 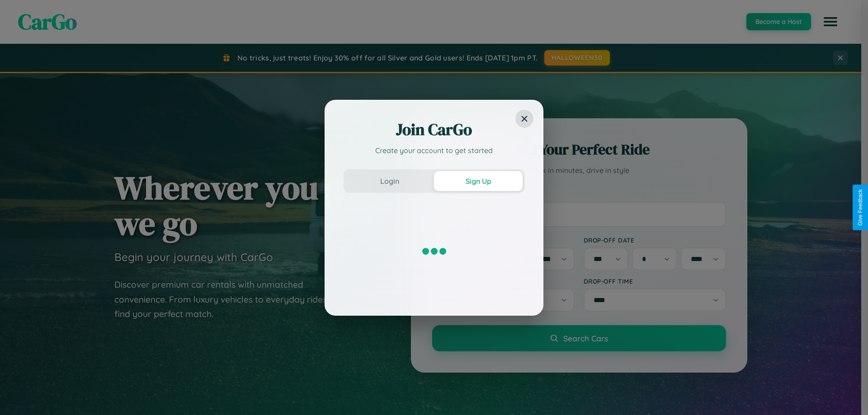 What do you see at coordinates (390, 181) in the screenshot?
I see `button: Login` at bounding box center [390, 181].